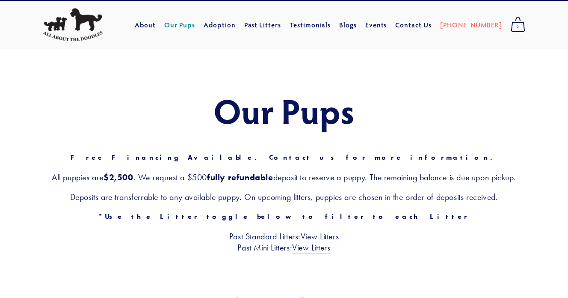 The image size is (568, 298). Describe the element at coordinates (518, 27) in the screenshot. I see `span: 0` at that location.